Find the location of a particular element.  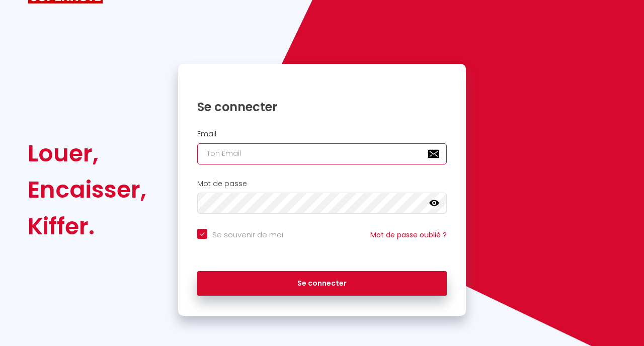

input: Ton Email is located at coordinates (322, 154).